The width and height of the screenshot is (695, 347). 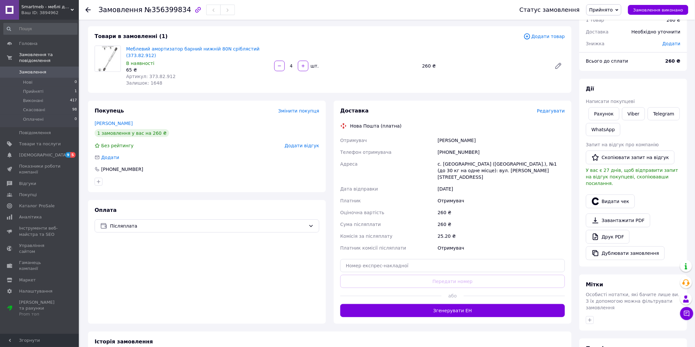 I want to click on span: Нові, so click(x=28, y=82).